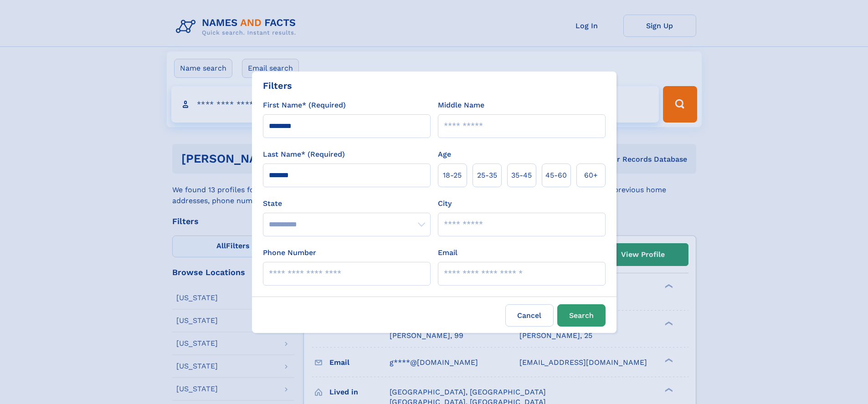  I want to click on label: State, so click(346, 204).